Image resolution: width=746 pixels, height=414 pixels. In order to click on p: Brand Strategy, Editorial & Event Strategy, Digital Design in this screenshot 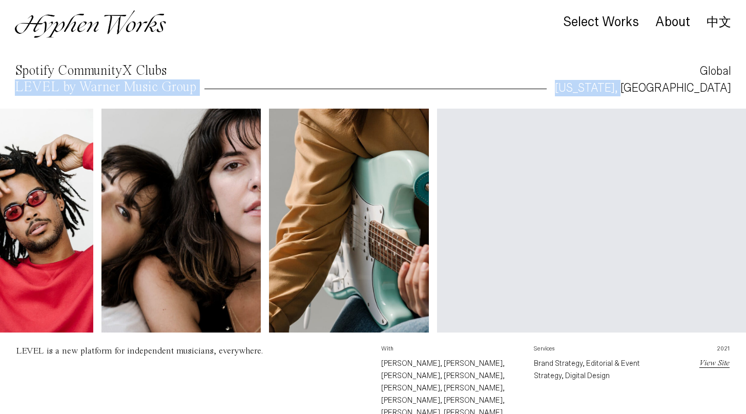, I will do `click(602, 369)`.